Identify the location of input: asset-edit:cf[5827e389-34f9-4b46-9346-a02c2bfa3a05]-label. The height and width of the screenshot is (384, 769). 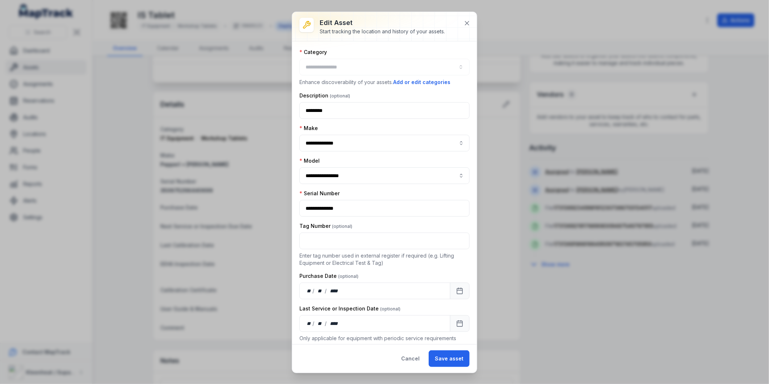
(384, 176).